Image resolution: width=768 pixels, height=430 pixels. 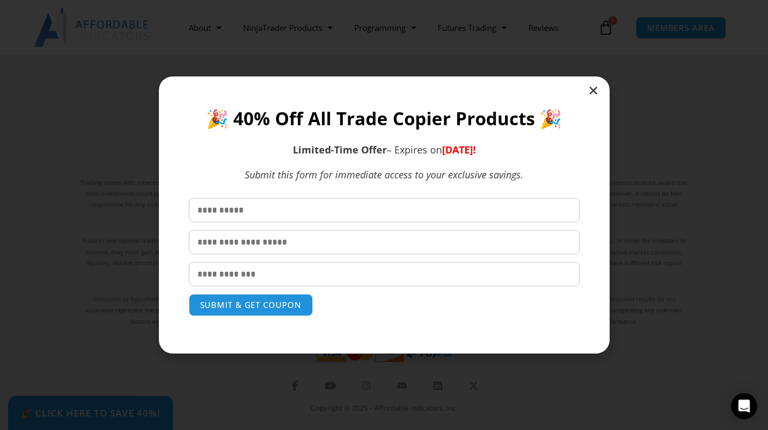 What do you see at coordinates (384, 150) in the screenshot?
I see `p: – Expires on` at bounding box center [384, 150].